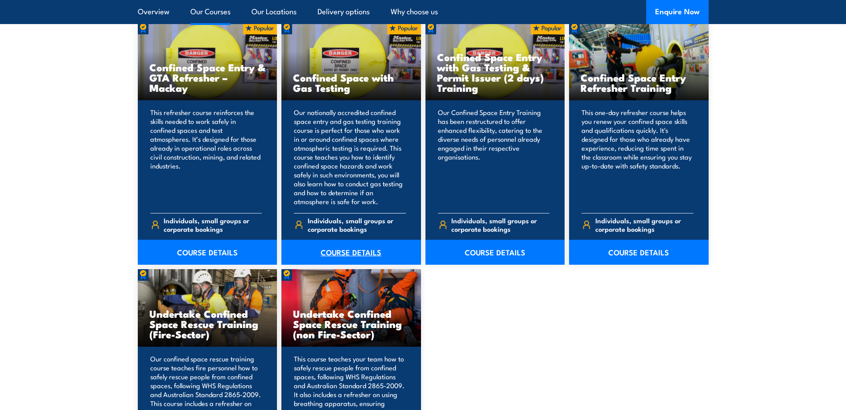 This screenshot has width=846, height=410. What do you see at coordinates (351, 324) in the screenshot?
I see `h3: Undertake Confined Space Rescue Training (non Fire-Sector)` at bounding box center [351, 324].